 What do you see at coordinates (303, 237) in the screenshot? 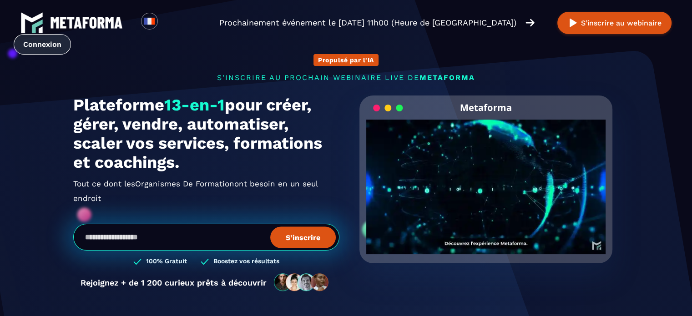
I see `button: S’inscrire` at bounding box center [303, 237].